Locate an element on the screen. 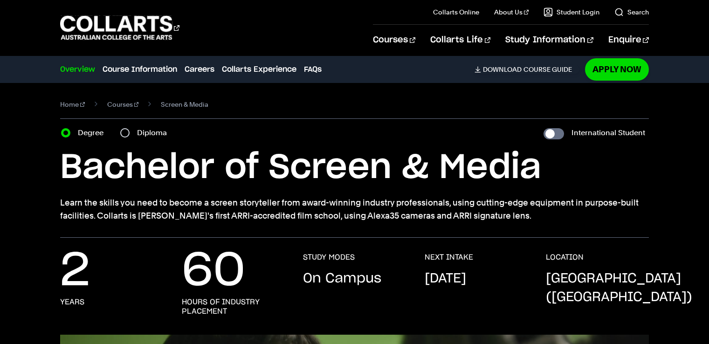  h3: hours of industry placement is located at coordinates (233, 307).